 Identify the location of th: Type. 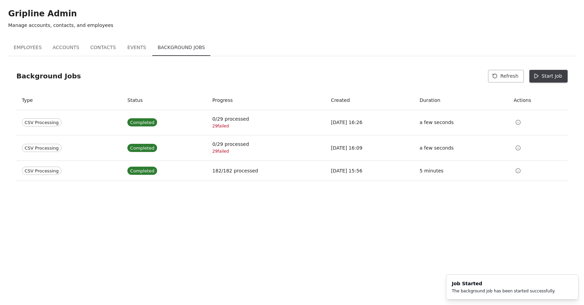
(69, 100).